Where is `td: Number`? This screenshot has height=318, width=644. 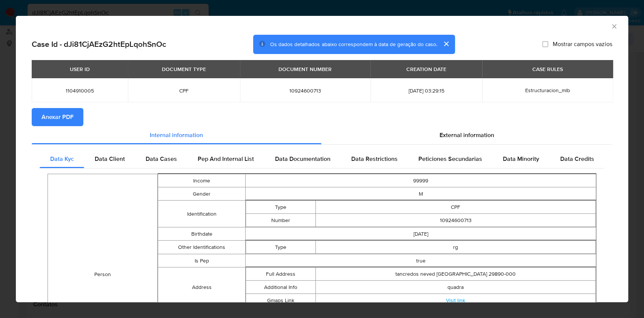
td: Number is located at coordinates (281, 220).